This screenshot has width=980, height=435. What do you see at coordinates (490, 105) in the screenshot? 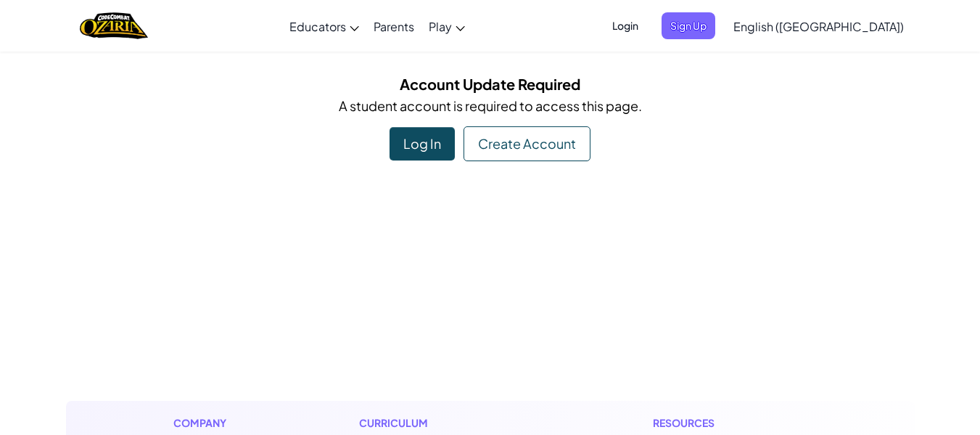
I see `p: A student account is required to access this page.` at bounding box center [490, 105].